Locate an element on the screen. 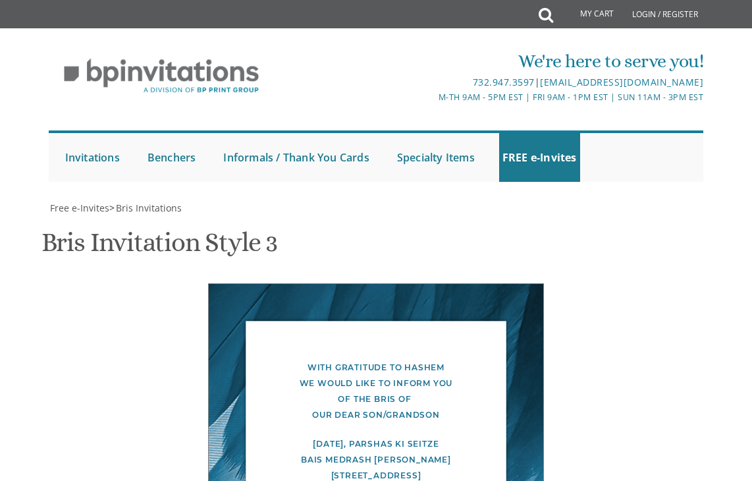 The width and height of the screenshot is (752, 481). a: Invitations is located at coordinates (92, 157).